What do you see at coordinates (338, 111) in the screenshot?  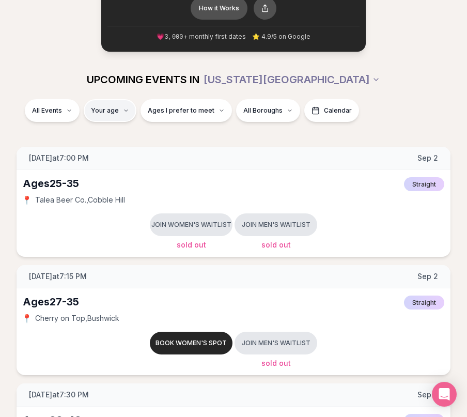 I see `span: Calendar` at bounding box center [338, 111].